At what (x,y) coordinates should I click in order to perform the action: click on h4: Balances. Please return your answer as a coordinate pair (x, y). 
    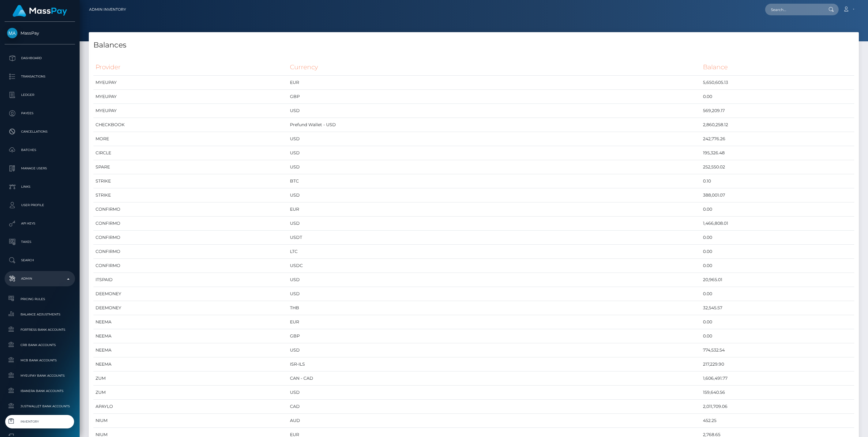
    Looking at the image, I should click on (474, 45).